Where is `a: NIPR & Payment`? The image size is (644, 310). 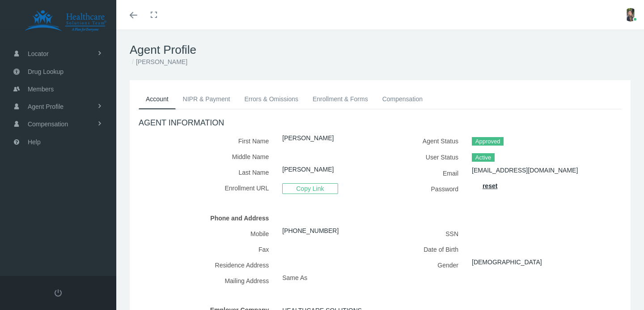 a: NIPR & Payment is located at coordinates (207, 99).